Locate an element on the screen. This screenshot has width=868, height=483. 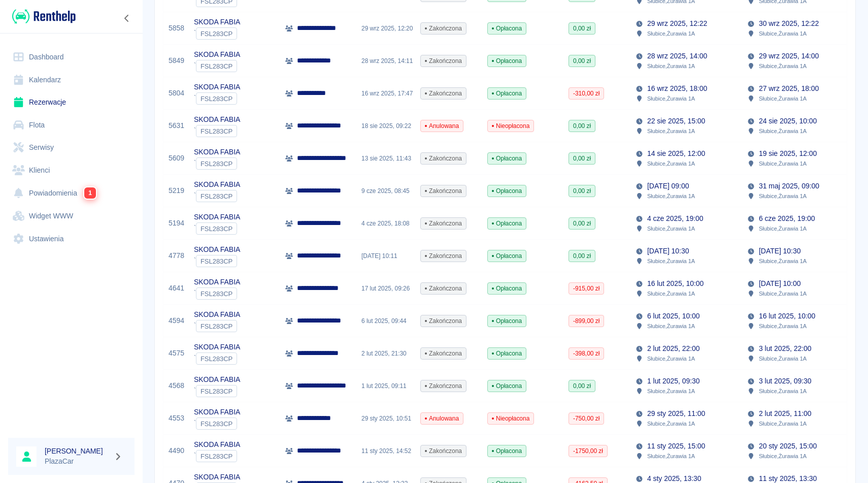
div: 6 lut 2025, 09:44 is located at coordinates (386, 321).